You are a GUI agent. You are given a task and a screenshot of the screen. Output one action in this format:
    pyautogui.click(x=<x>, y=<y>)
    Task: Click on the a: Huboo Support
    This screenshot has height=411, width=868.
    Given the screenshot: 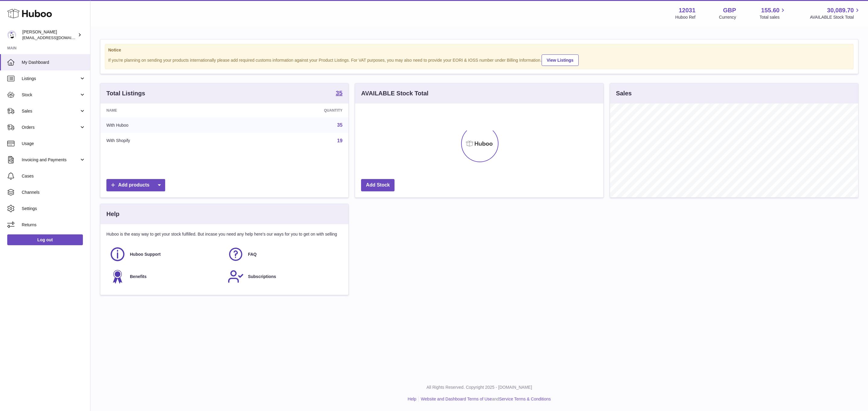 What is the action you would take?
    pyautogui.click(x=166, y=254)
    